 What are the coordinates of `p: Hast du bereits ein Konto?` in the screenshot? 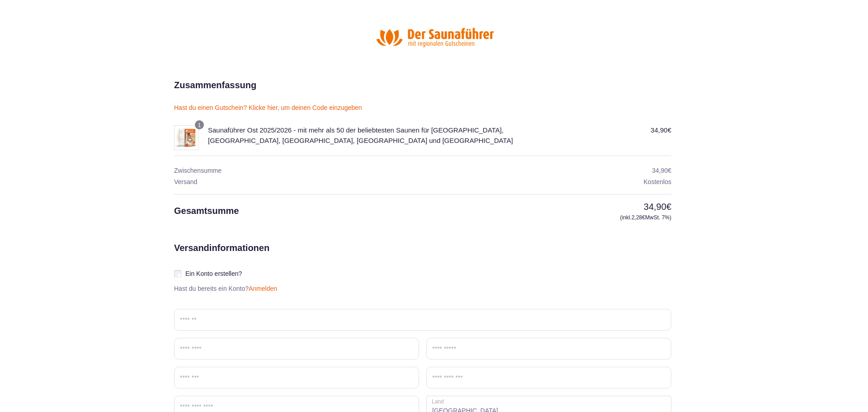 It's located at (226, 289).